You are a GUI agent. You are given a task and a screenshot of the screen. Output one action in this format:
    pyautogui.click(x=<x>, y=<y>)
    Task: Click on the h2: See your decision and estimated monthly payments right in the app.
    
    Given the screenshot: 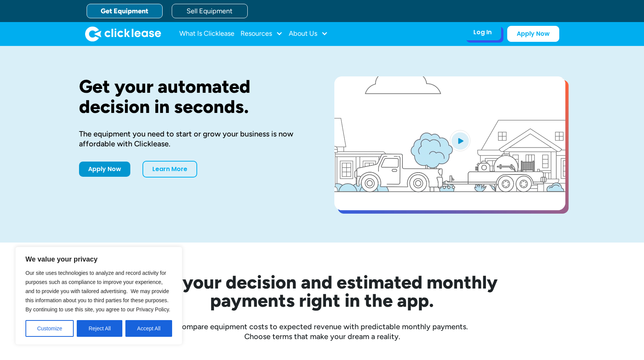 What is the action you would take?
    pyautogui.click(x=322, y=291)
    